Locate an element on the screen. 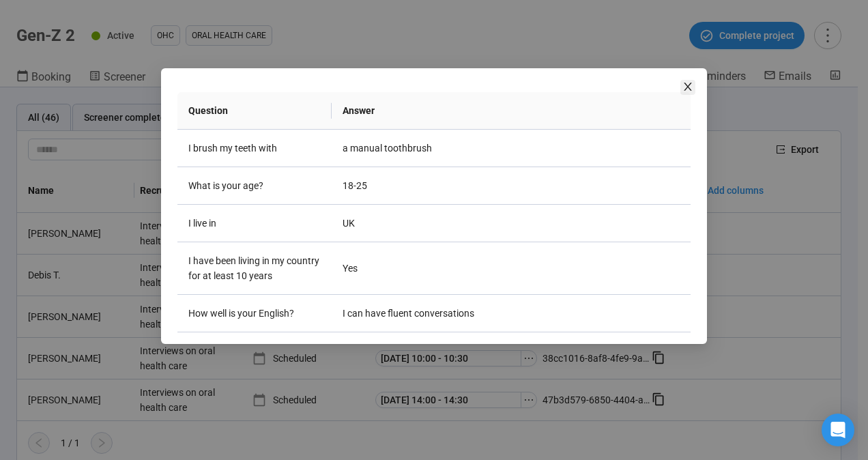 The height and width of the screenshot is (460, 868). button: Close is located at coordinates (688, 87).